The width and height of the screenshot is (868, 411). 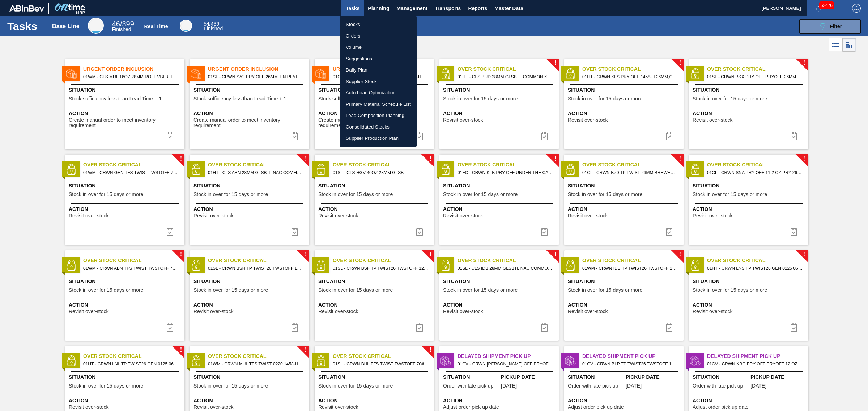 I want to click on a: Primary Material Schedule List, so click(x=378, y=104).